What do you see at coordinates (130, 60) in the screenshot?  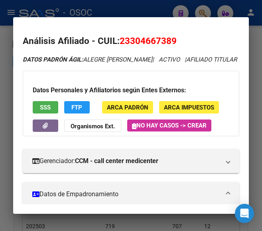 I see `i: | ACTIVO |` at bounding box center [130, 60].